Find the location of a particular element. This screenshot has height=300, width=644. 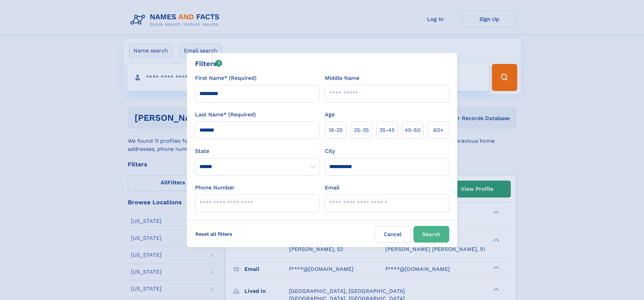

span: 60+ is located at coordinates (438, 130).